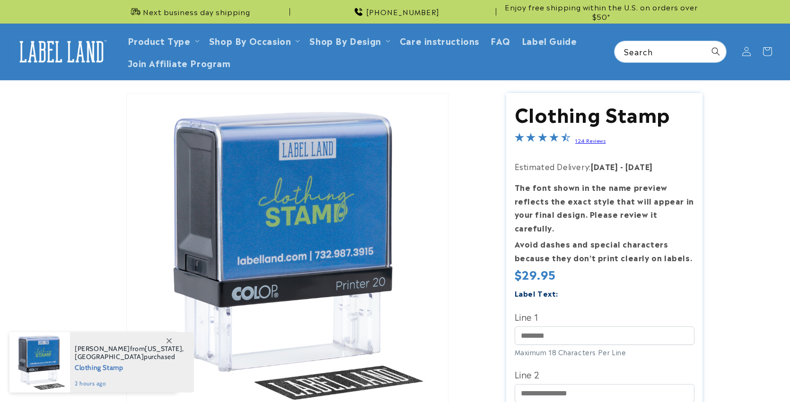 This screenshot has width=790, height=402. What do you see at coordinates (603, 251) in the screenshot?
I see `strong: Avoid dashes and special characters because they don’t print clearly on labels.` at bounding box center [603, 251].